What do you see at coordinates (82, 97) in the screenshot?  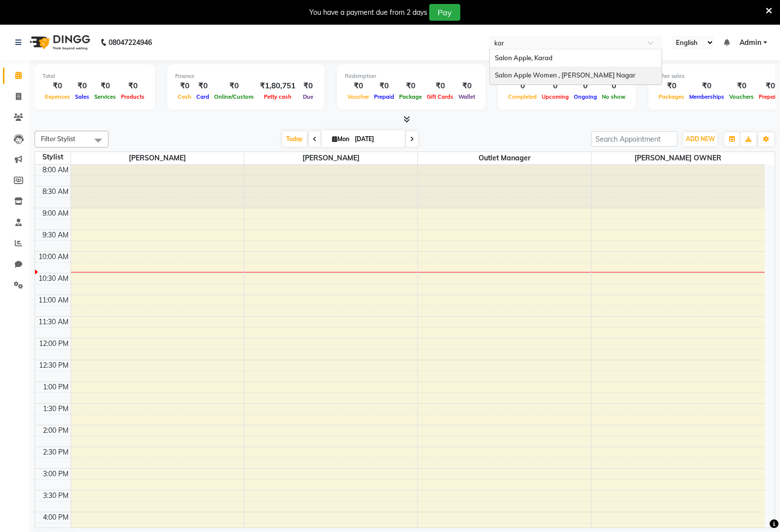 I see `span: Sales` at bounding box center [82, 97].